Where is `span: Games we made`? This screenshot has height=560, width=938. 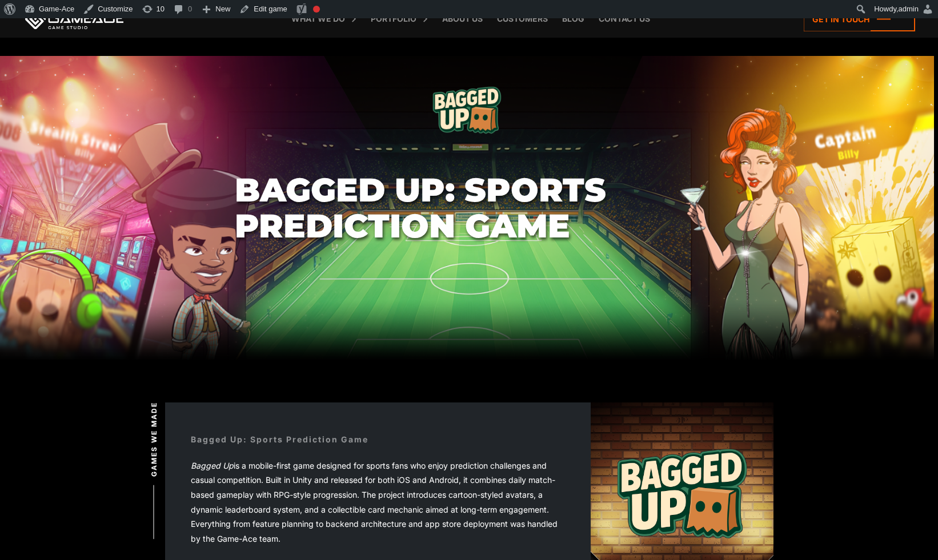 span: Games we made is located at coordinates (154, 439).